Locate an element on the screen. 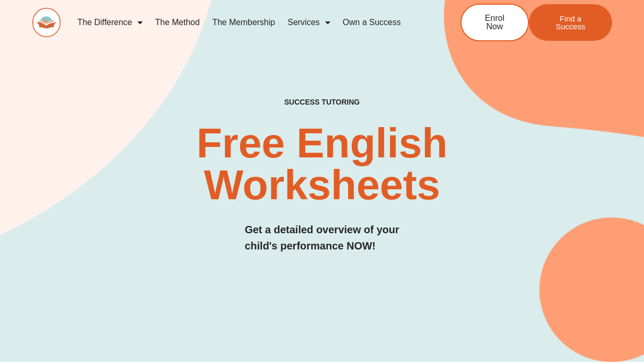 The height and width of the screenshot is (364, 644). a: Own a Success is located at coordinates (372, 23).